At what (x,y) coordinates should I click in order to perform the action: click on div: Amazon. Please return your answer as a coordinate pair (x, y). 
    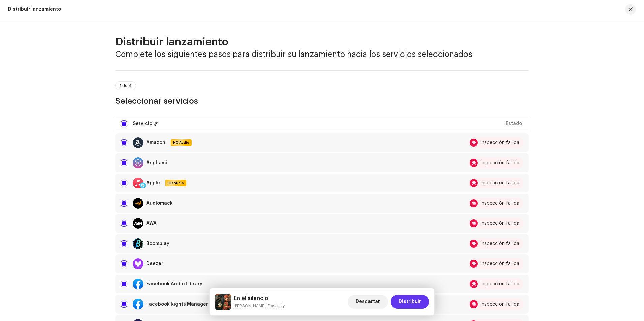
    Looking at the image, I should click on (155, 142).